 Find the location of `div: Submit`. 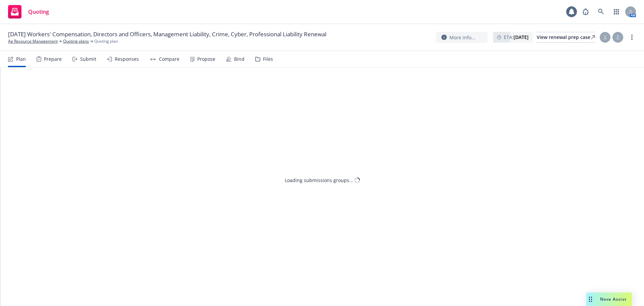

div: Submit is located at coordinates (88, 59).